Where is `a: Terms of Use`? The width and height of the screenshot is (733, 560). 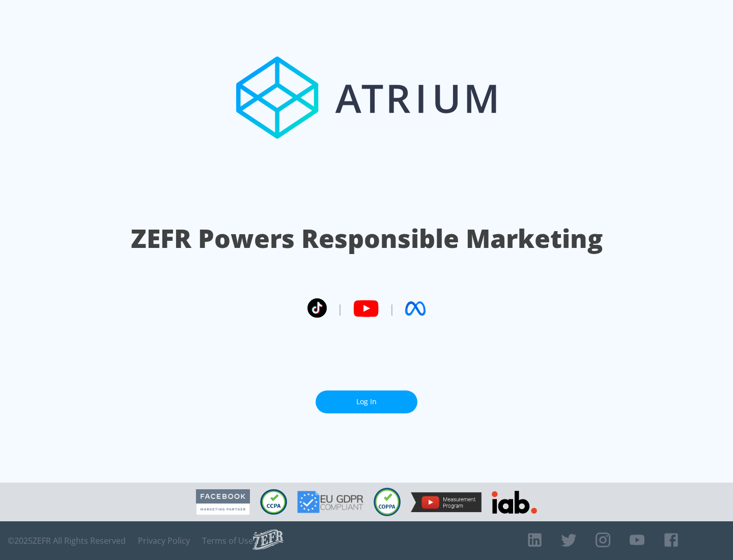 a: Terms of Use is located at coordinates (227, 541).